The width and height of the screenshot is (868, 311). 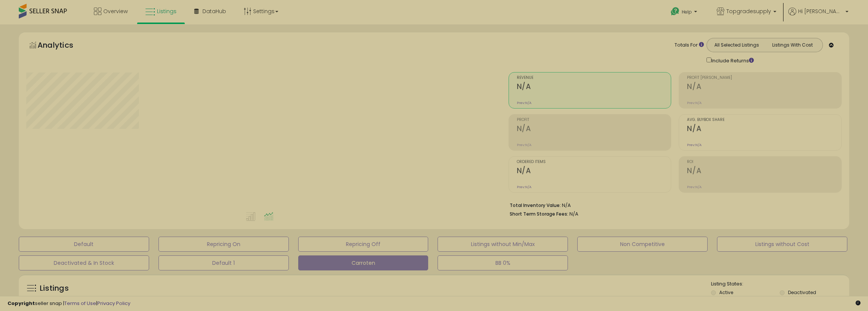 I want to click on b: Total Inventory Value:, so click(x=535, y=205).